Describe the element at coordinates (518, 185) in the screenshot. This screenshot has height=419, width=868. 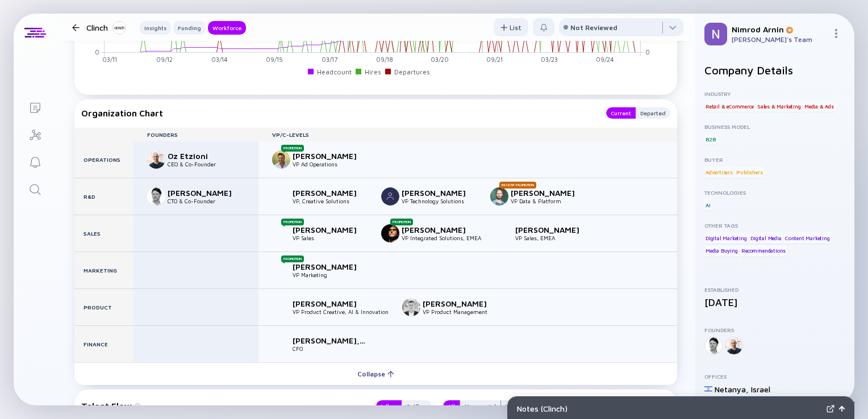
I see `div: Recent Promotion` at that location.